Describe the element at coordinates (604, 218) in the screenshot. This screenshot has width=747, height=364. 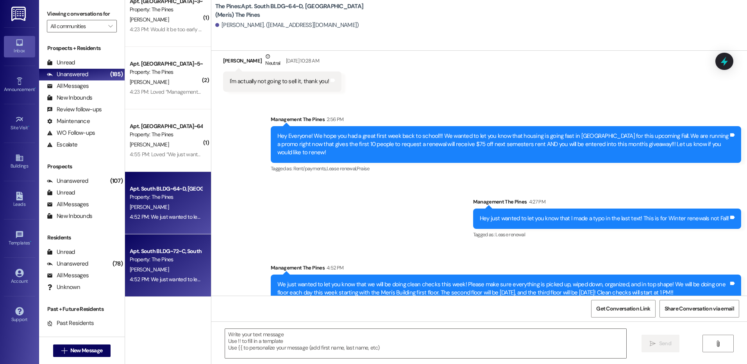
I see `div: Hey just wanted to let you know that I made a typo in the last text! This is for Winter renewals ...` at that location.